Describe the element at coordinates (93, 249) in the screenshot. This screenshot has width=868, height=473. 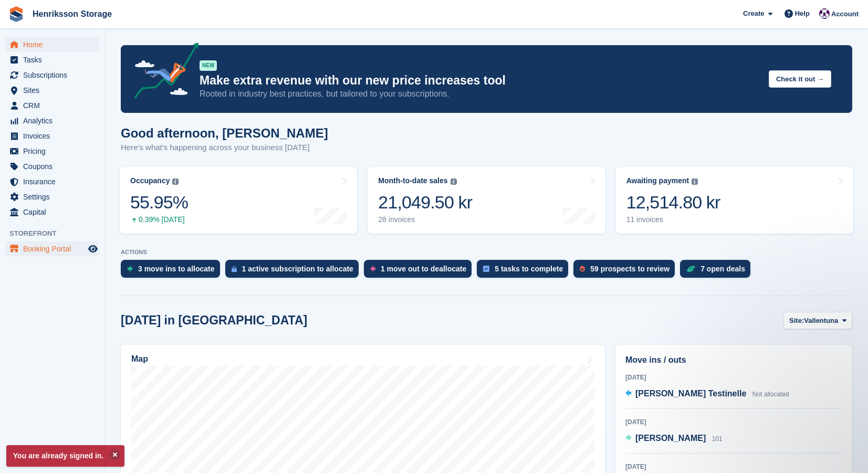
I see `a: Preview store` at that location.